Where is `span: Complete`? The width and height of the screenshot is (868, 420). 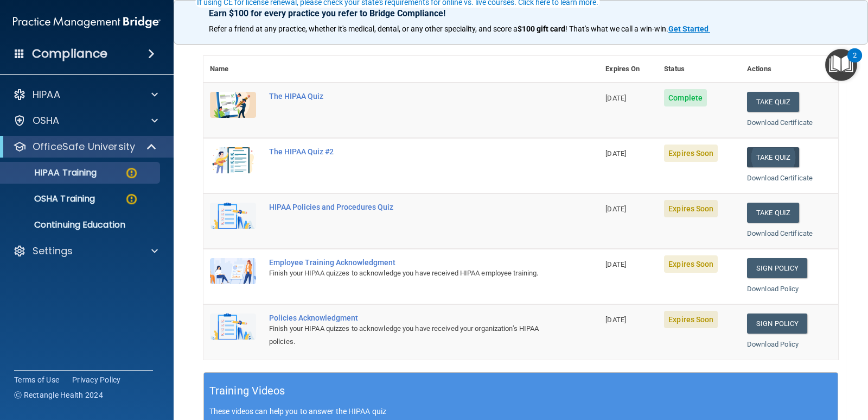
span: Complete is located at coordinates (685, 98).